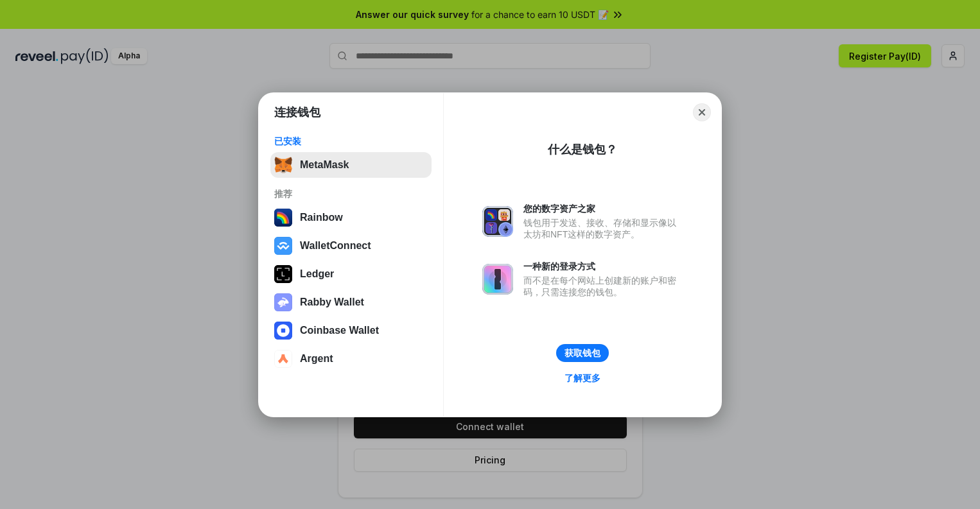 The height and width of the screenshot is (509, 980). I want to click on div: WalletConnect, so click(335, 246).